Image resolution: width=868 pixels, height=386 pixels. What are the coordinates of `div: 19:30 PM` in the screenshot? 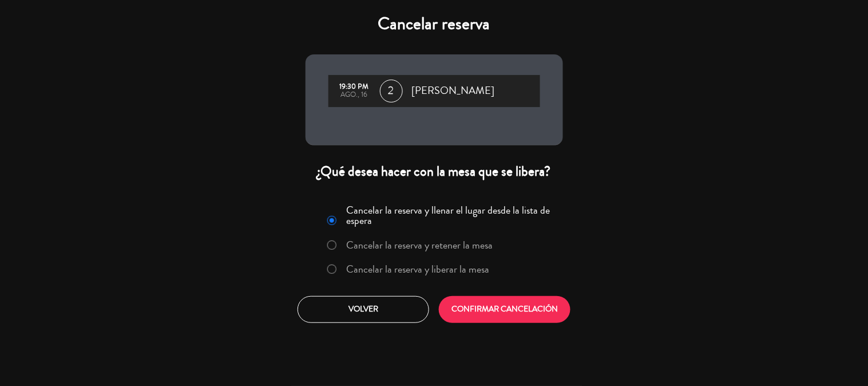 It's located at (354, 87).